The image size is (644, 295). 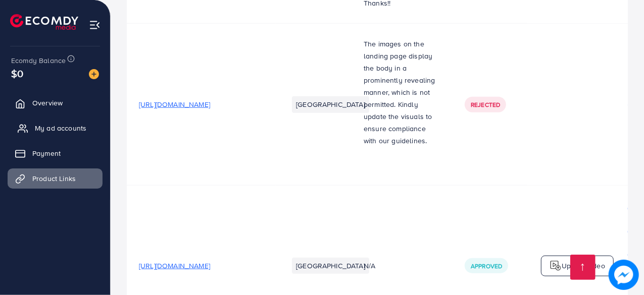 What do you see at coordinates (402, 92) in the screenshot?
I see `p: The images on the landing page display the body in a prominently revealing manner, which is not p...` at bounding box center [402, 92].